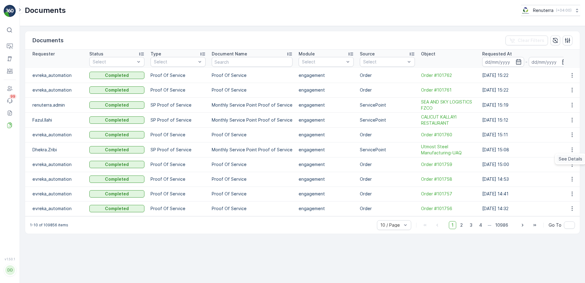 The image size is (585, 283). I want to click on a: Order #101760, so click(449, 135).